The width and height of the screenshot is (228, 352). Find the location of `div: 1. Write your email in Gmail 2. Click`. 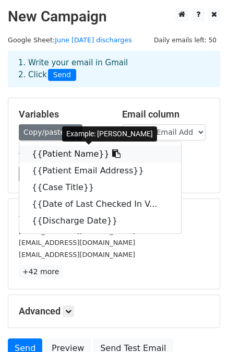

div: 1. Write your email in Gmail 2. Click is located at coordinates (114, 69).